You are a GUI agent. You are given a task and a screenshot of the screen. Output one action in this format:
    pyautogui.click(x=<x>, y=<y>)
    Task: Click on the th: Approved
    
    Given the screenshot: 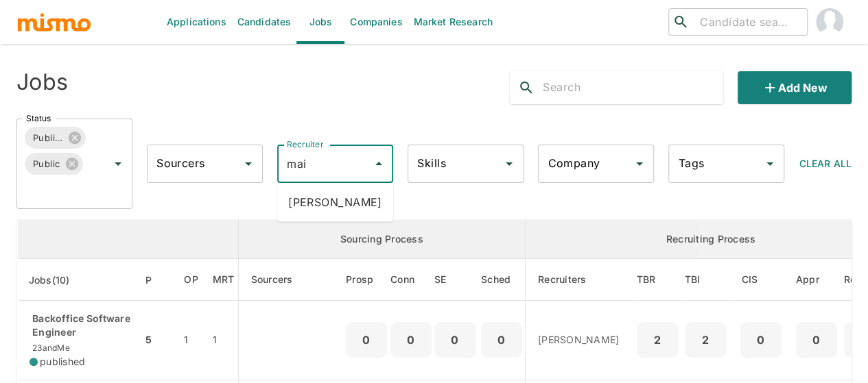 What is the action you would take?
    pyautogui.click(x=817, y=279)
    